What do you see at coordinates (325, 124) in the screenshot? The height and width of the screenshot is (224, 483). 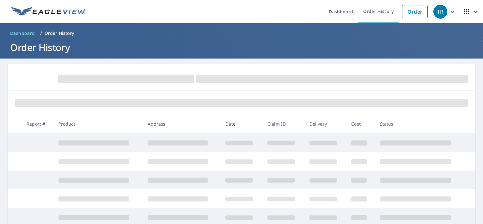 I see `th: Delivery` at bounding box center [325, 124].